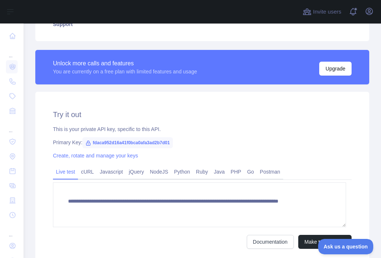  I want to click on div: You are currently on a free plan with limited features and usage, so click(125, 72).